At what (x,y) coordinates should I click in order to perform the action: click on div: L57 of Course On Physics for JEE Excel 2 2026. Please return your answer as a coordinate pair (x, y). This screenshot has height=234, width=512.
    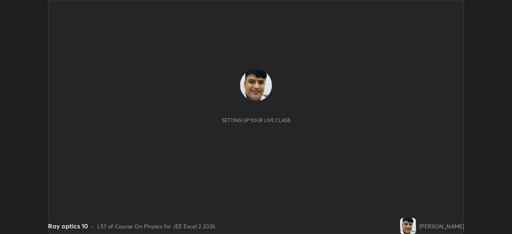
    Looking at the image, I should click on (156, 226).